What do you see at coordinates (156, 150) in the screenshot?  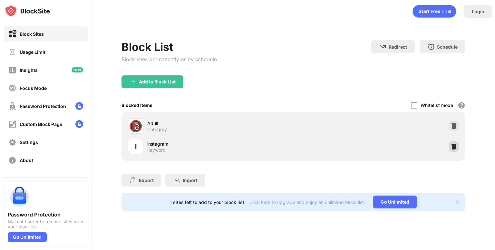 I see `div: Keyword` at bounding box center [156, 150].